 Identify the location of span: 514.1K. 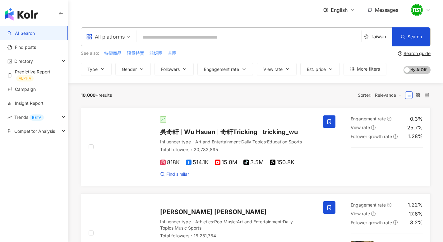
(197, 162).